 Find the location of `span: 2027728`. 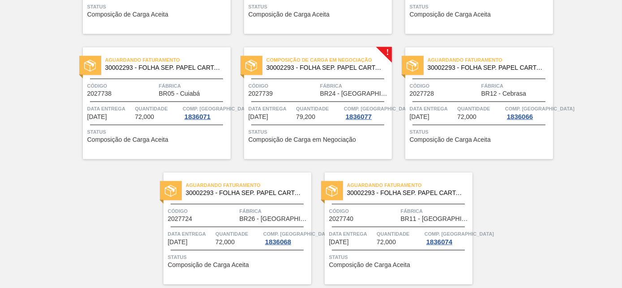

span: 2027728 is located at coordinates (422, 94).